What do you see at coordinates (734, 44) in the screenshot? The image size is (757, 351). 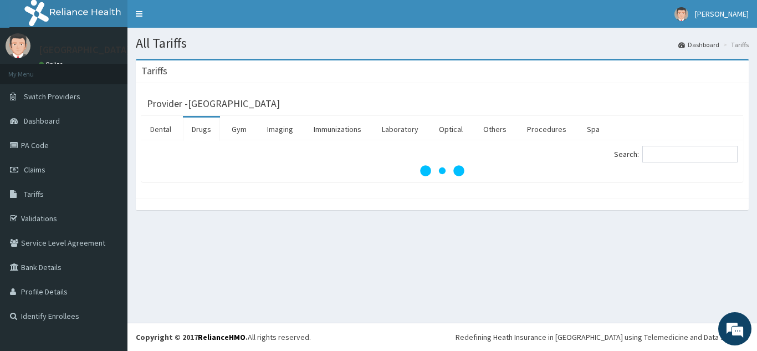 I see `li: Tariffs` at bounding box center [734, 44].